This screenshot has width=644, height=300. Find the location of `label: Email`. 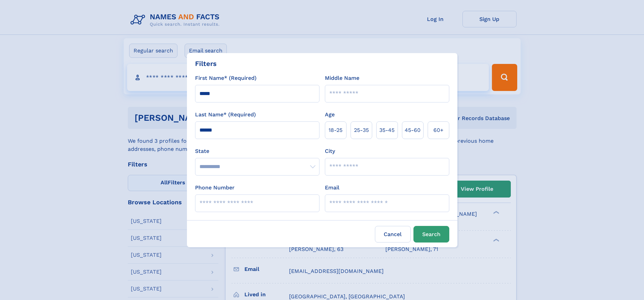

label: Email is located at coordinates (332, 188).